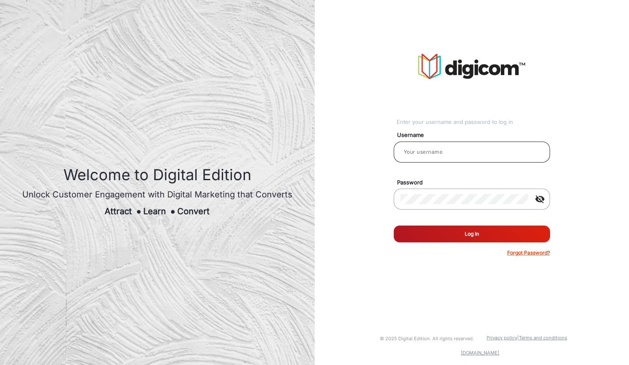 The width and height of the screenshot is (629, 365). What do you see at coordinates (502, 338) in the screenshot?
I see `a: Privacy policy` at bounding box center [502, 338].